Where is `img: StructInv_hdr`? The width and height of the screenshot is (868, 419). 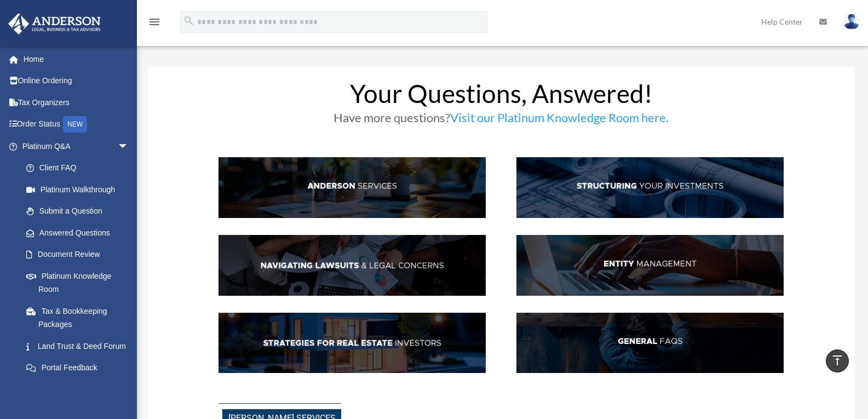
img: StructInv_hdr is located at coordinates (650, 187).